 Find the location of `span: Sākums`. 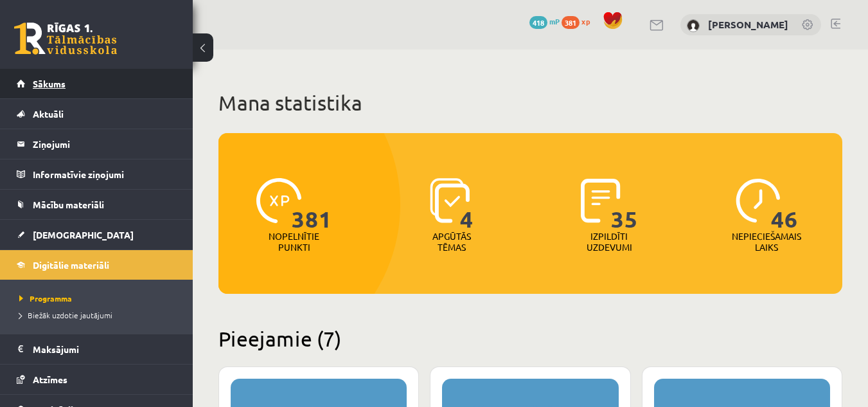

span: Sākums is located at coordinates (48, 84).